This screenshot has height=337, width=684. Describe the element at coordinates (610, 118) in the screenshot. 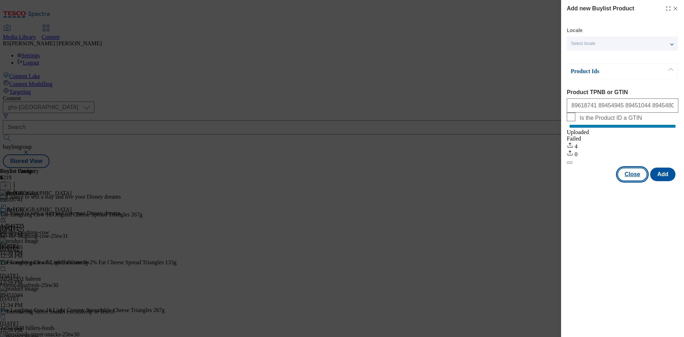

I see `span: Is the Product ID a GTIN` at that location.